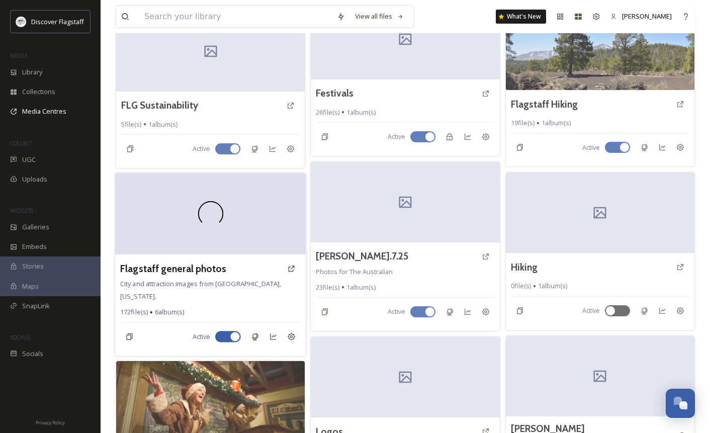 The height and width of the screenshot is (433, 710). I want to click on a: Privacy Policy, so click(50, 422).